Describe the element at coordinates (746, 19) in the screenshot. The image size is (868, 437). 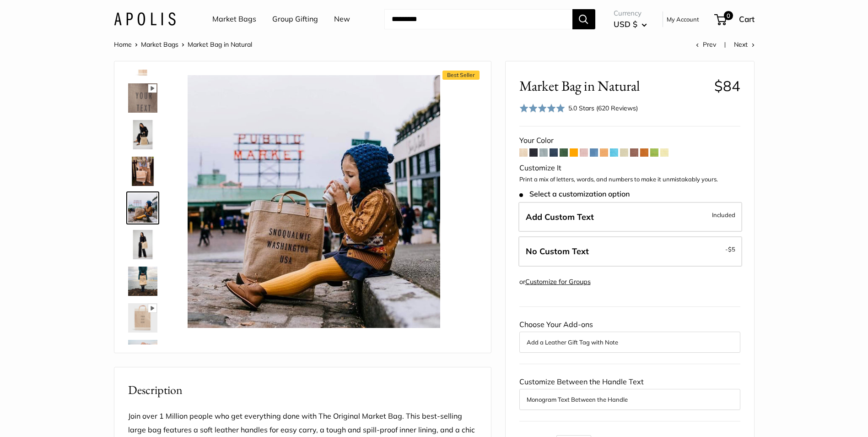
I see `span: Cart` at that location.